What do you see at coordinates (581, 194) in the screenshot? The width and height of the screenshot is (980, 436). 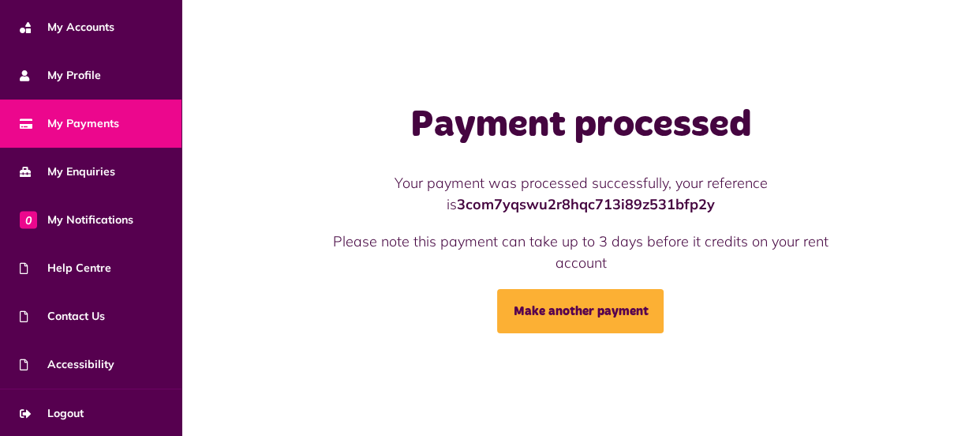 I see `p: Your payment was processed successfully, your reference is` at bounding box center [581, 194].